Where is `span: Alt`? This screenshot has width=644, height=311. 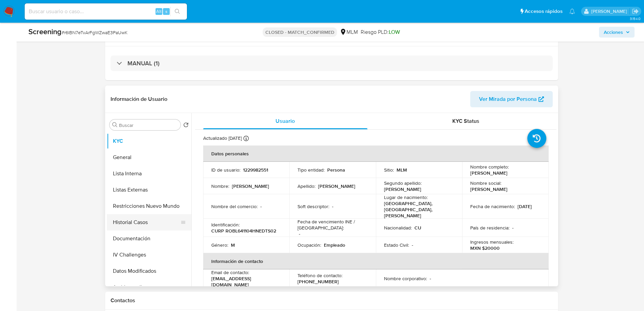
span: Alt is located at coordinates (159, 11).